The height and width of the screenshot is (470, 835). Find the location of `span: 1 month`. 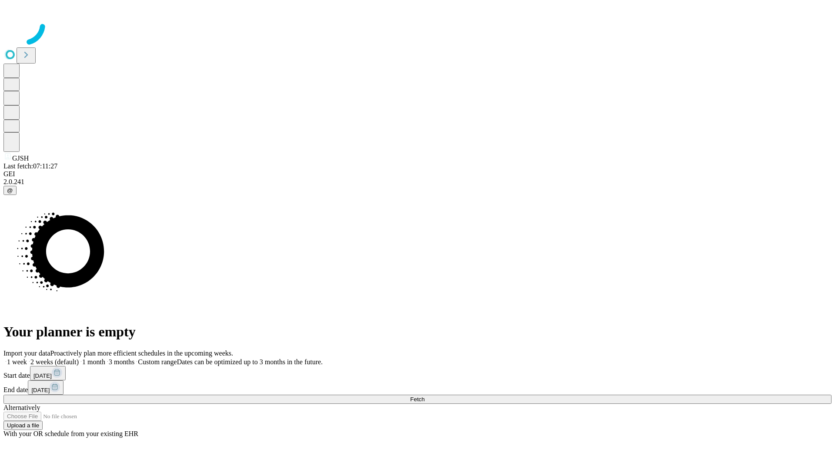

span: 1 month is located at coordinates (93, 361).